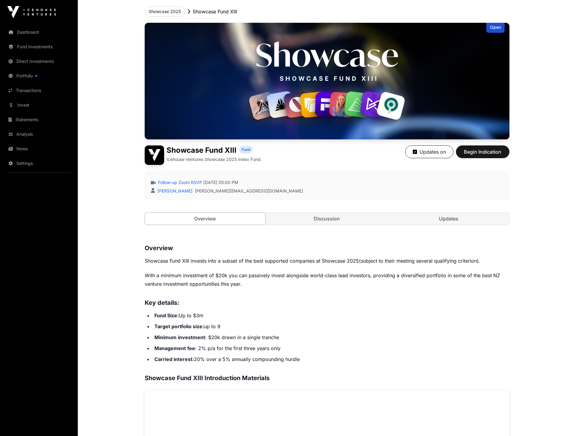 The height and width of the screenshot is (436, 576). What do you see at coordinates (39, 47) in the screenshot?
I see `a: Fund Investments` at bounding box center [39, 47].